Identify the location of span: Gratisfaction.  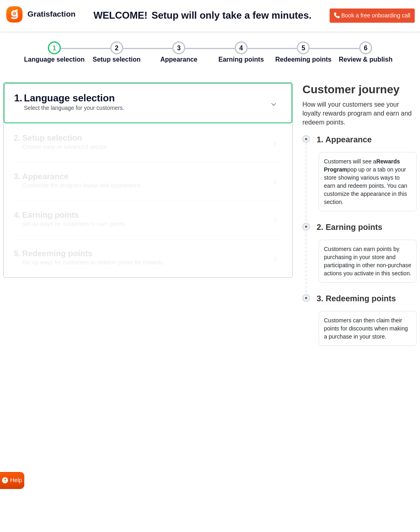
(51, 14).